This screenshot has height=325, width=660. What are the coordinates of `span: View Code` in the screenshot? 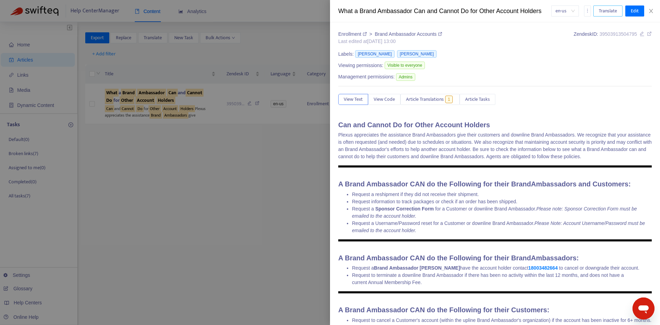 It's located at (384, 99).